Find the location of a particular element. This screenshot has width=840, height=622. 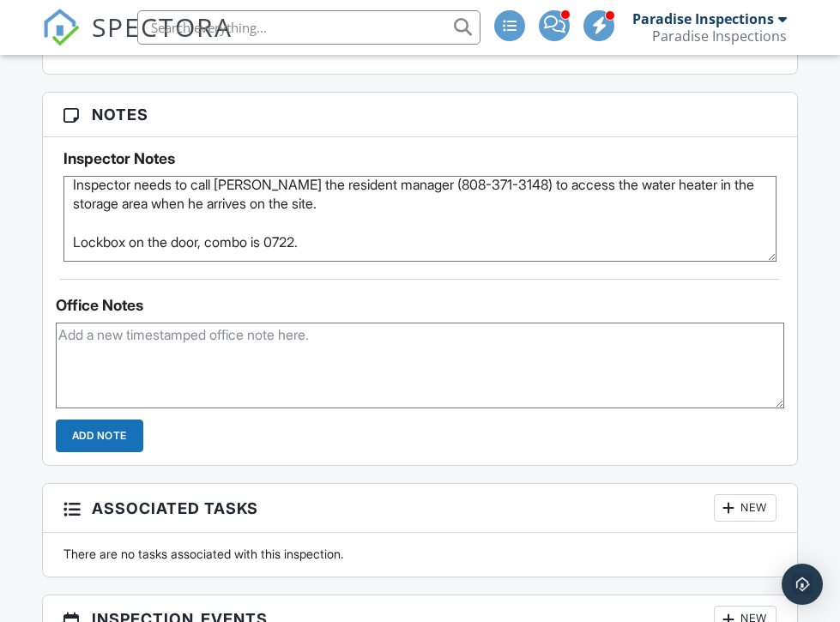

h3: Notes is located at coordinates (419, 115).